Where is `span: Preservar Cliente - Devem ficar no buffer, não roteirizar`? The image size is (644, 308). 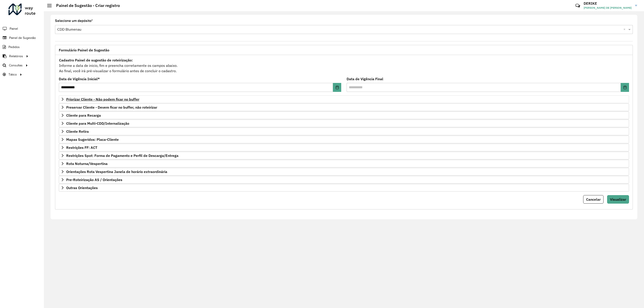 span: Preservar Cliente - Devem ficar no buffer, não roteirizar is located at coordinates (111, 107).